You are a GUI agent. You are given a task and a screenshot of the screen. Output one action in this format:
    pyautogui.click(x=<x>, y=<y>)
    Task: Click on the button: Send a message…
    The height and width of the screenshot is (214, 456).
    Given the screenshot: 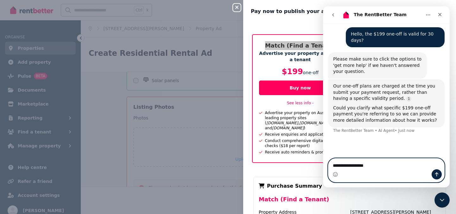 What is the action you would take?
    pyautogui.click(x=114, y=168)
    